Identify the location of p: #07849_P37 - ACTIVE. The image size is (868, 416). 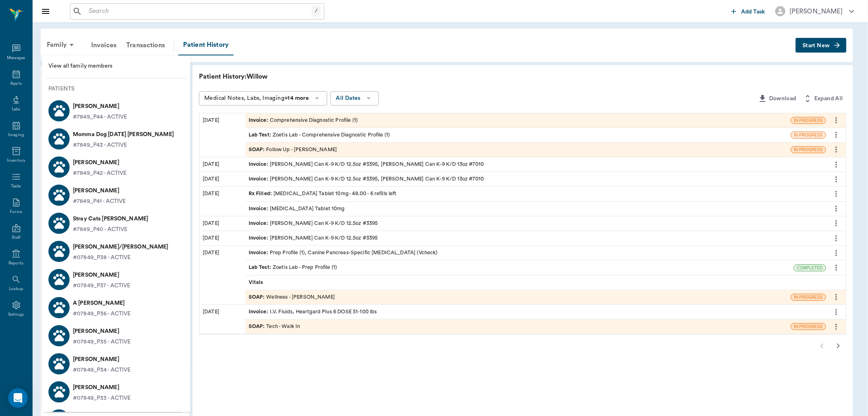
(102, 285).